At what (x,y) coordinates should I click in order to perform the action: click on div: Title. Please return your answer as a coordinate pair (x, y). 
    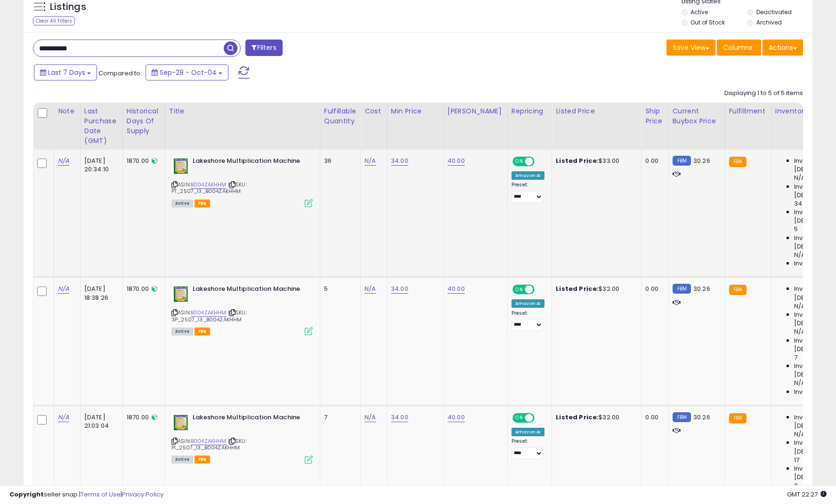
    Looking at the image, I should click on (243, 111).